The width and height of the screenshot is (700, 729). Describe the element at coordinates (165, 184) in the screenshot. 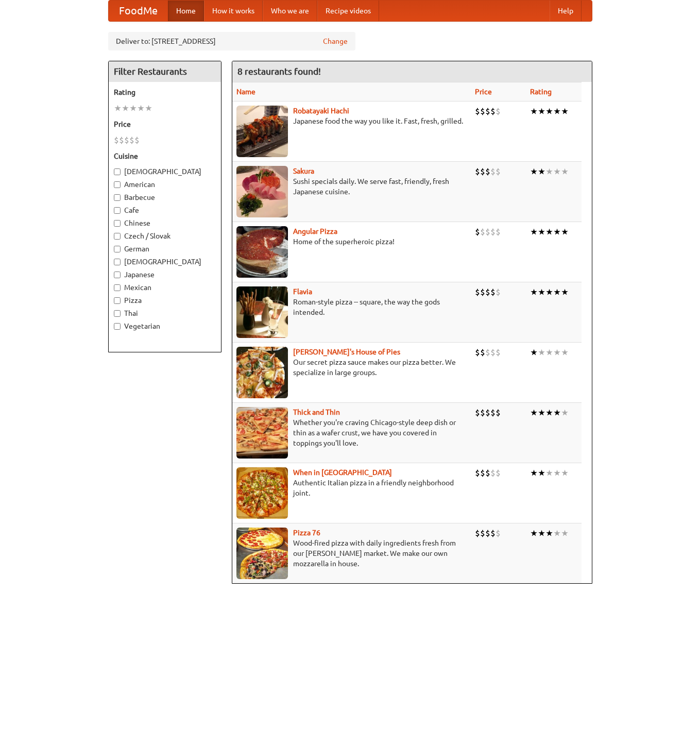

I see `label: American` at that location.